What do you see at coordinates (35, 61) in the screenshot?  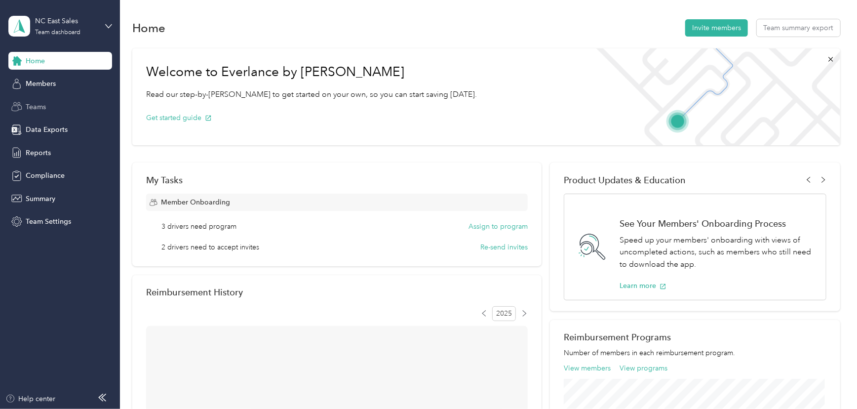 I see `span: Home` at bounding box center [35, 61].